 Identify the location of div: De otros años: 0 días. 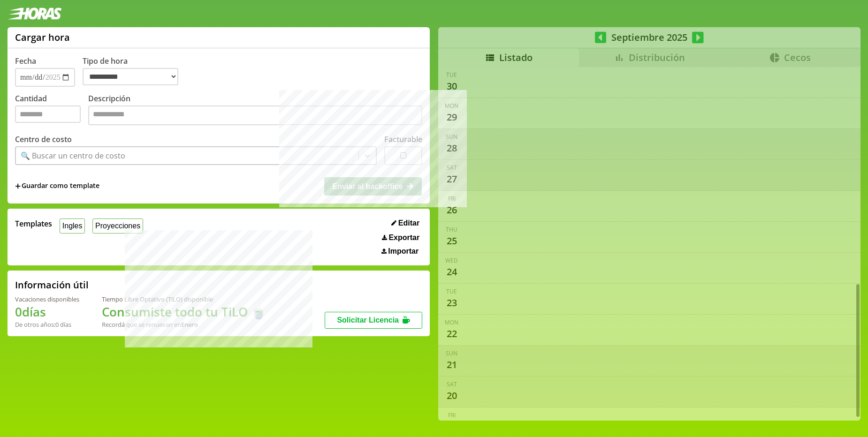
(47, 325).